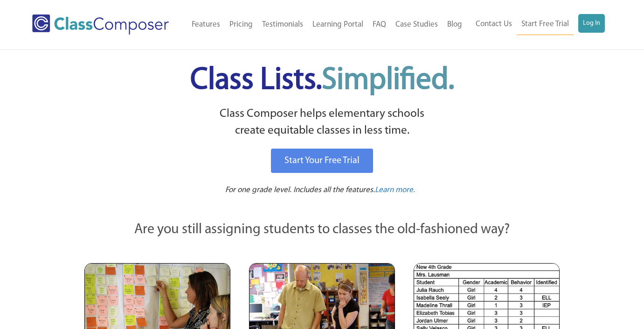  I want to click on p: Are you still assigning students to classes the old-fashioned way?, so click(323, 230).